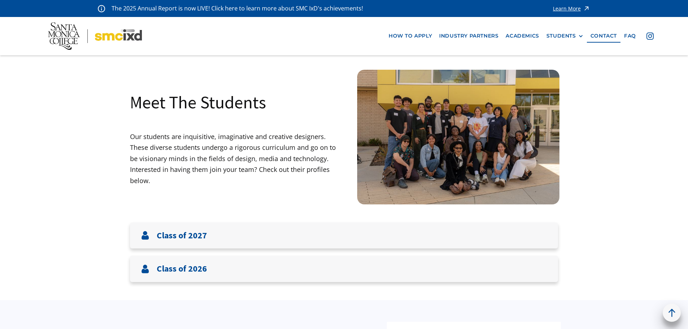 This screenshot has height=329, width=688. What do you see at coordinates (238, 8) in the screenshot?
I see `p: The 2025 Annual Report is now LIVE! Click here to learn more about SMC IxD's achievements!` at bounding box center [238, 8].